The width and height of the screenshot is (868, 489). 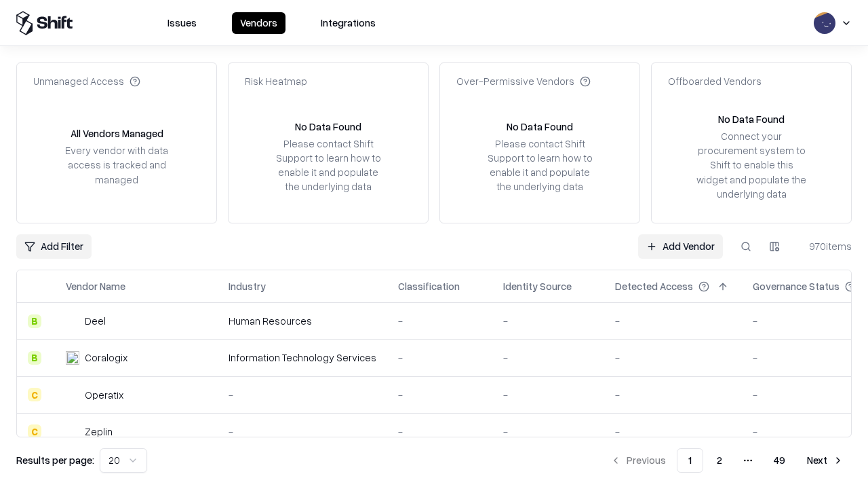 What do you see at coordinates (247, 285) in the screenshot?
I see `div: Industry` at bounding box center [247, 285].